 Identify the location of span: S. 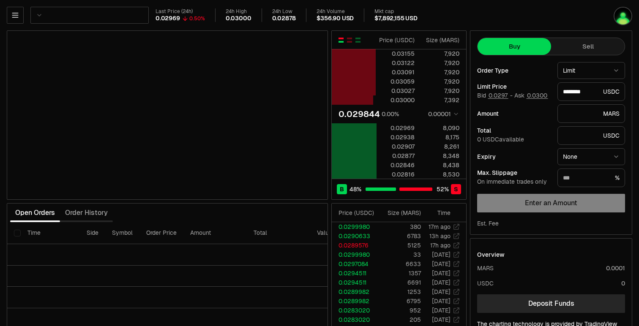
(456, 189).